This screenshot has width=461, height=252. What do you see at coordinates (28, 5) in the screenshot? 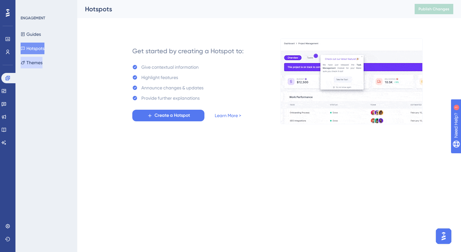
I see `span: Need Help?` at bounding box center [28, 5].